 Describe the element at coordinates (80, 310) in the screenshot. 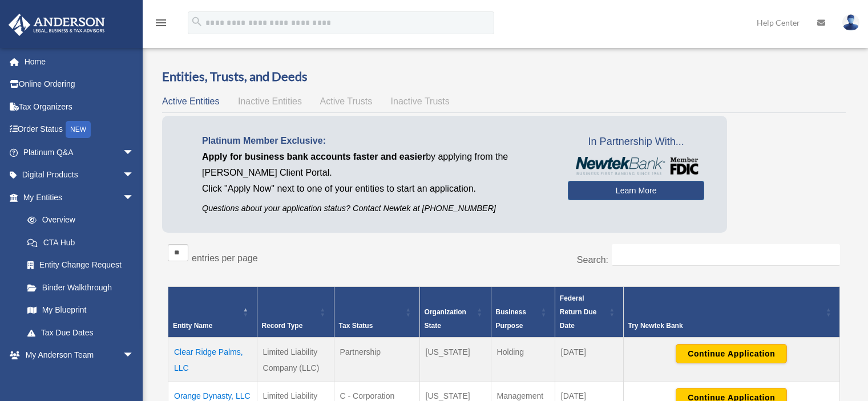

I see `a: My Blueprint` at that location.